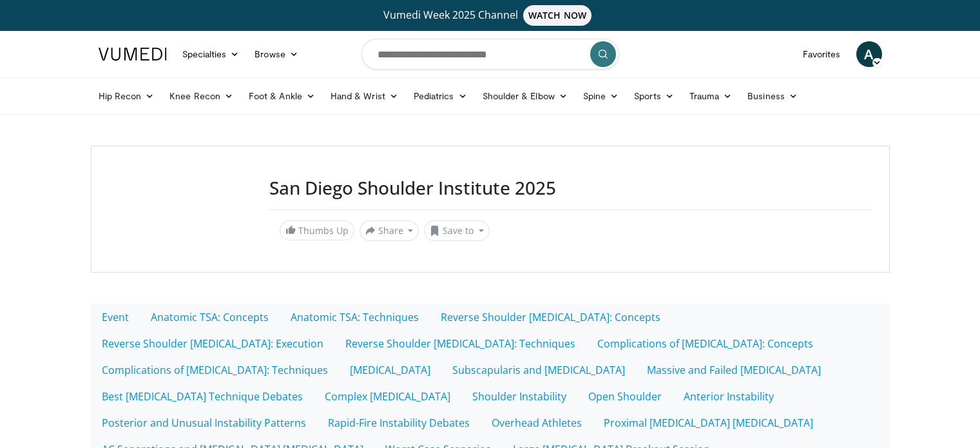 The image size is (980, 448). I want to click on img: VuMedi Logo, so click(133, 54).